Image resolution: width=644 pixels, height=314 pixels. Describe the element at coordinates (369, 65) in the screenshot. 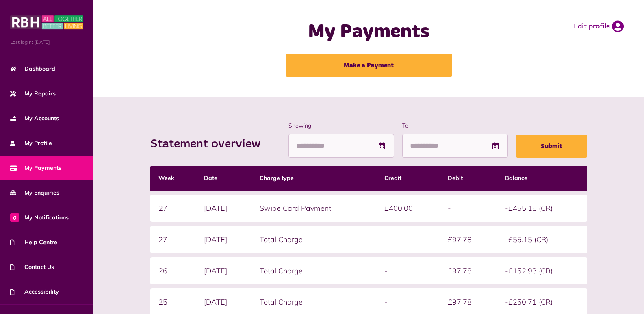

I see `a: Make a Payment` at that location.